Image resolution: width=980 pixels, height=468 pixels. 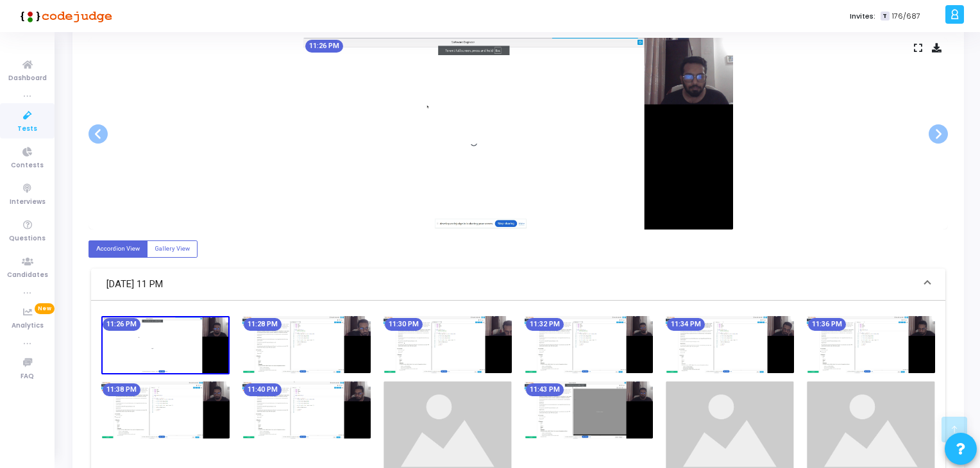 What do you see at coordinates (27, 239) in the screenshot?
I see `span: Questions` at bounding box center [27, 239].